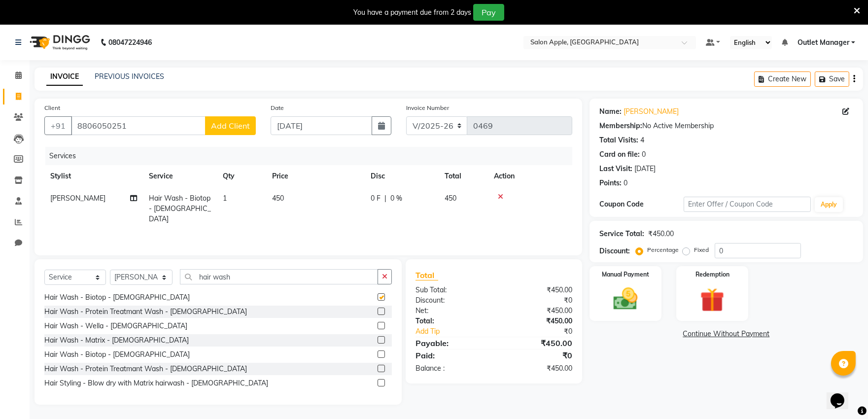 The image size is (868, 419). I want to click on span: Add Client, so click(231, 125).